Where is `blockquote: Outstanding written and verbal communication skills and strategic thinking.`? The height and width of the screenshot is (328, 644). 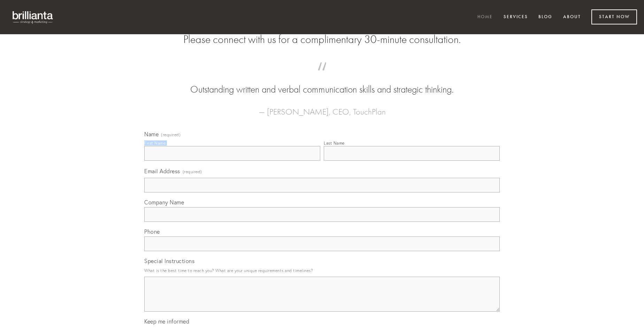 blockquote: Outstanding written and verbal communication skills and strategic thinking. is located at coordinates (322, 82).